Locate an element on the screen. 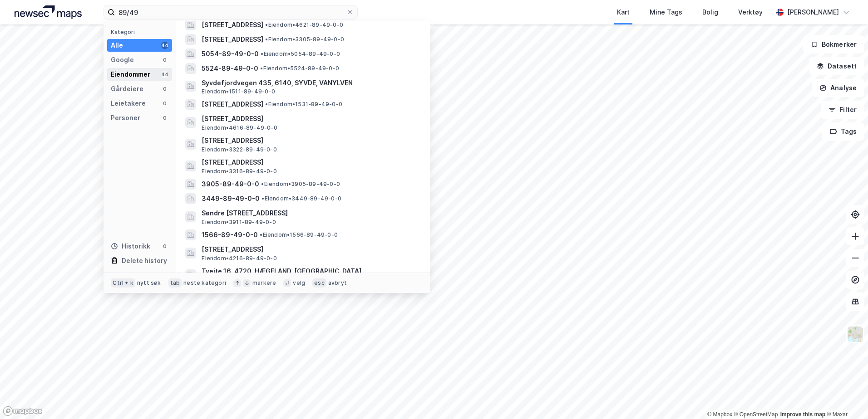 The image size is (868, 419). span: Eiendom • 3316-89-49-0-0 is located at coordinates (239, 172).